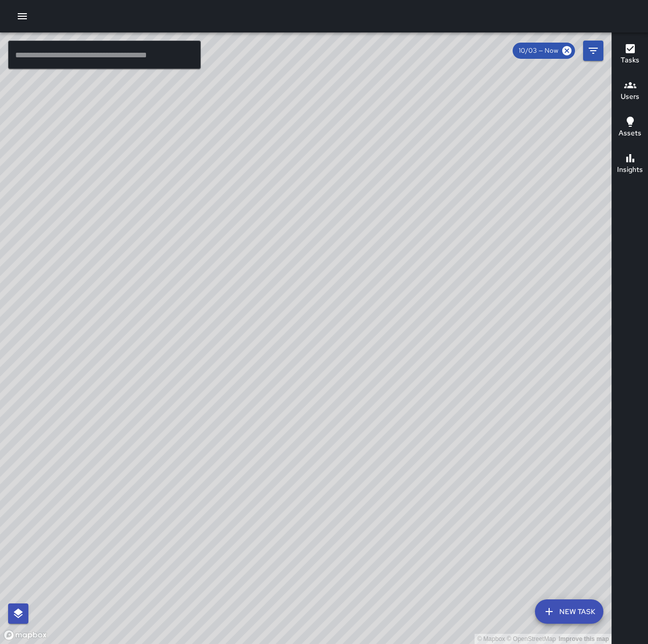  Describe the element at coordinates (544, 51) in the screenshot. I see `div: 10/03 — Now` at that location.